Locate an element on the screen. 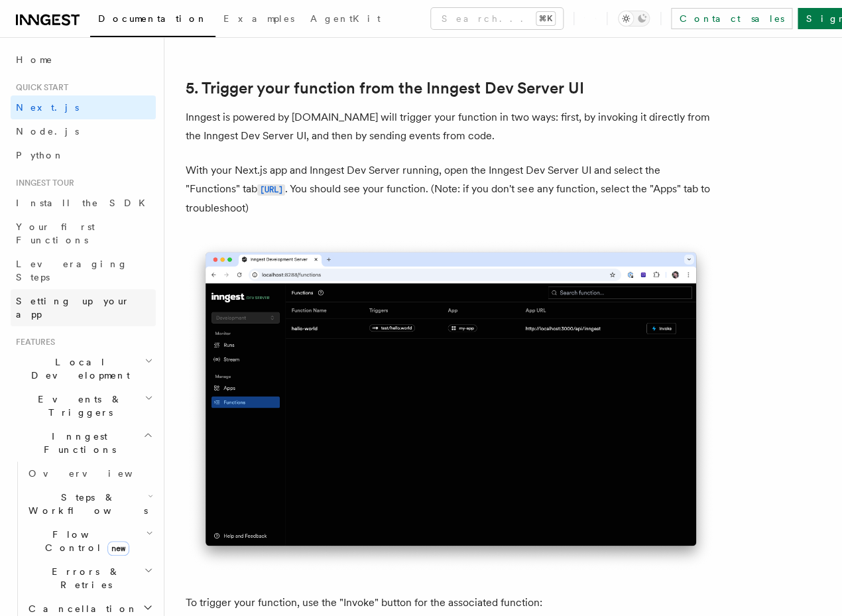  span: Setting up your app is located at coordinates (73, 308).